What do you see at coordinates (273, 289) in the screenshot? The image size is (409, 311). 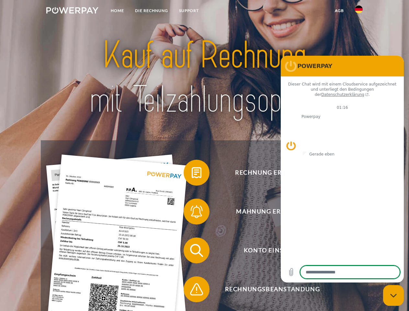 I see `span: Rechnungsbeanstandung` at bounding box center [273, 289].